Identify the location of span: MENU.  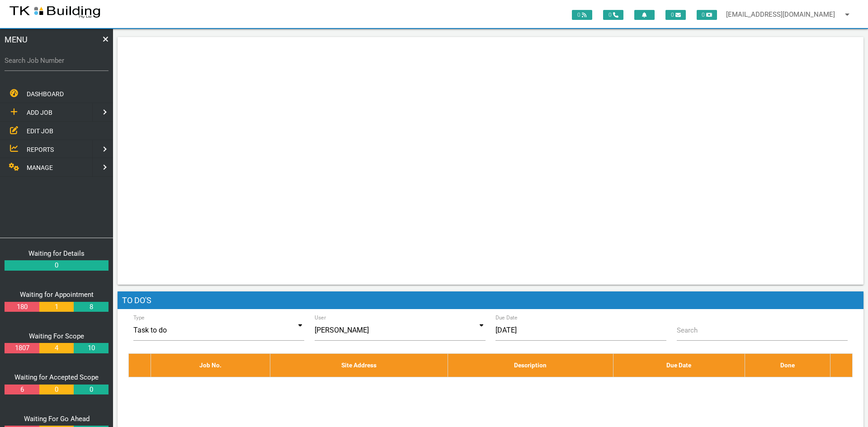
(16, 39).